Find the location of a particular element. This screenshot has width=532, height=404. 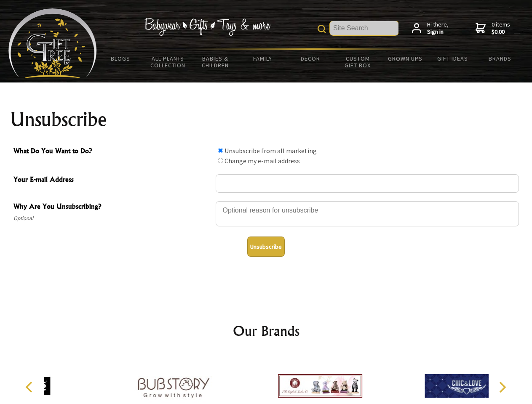

a: All Plants Collection is located at coordinates (168, 62).